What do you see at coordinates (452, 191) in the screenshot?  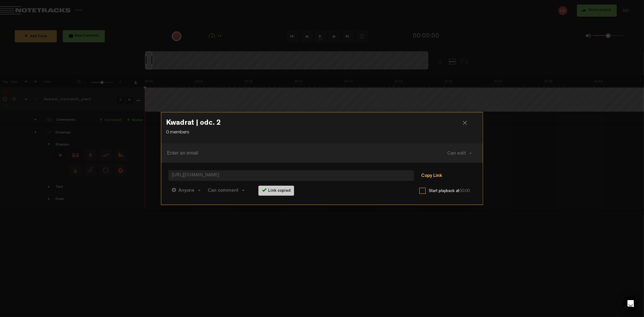 I see `label: Start playback at` at bounding box center [452, 191].